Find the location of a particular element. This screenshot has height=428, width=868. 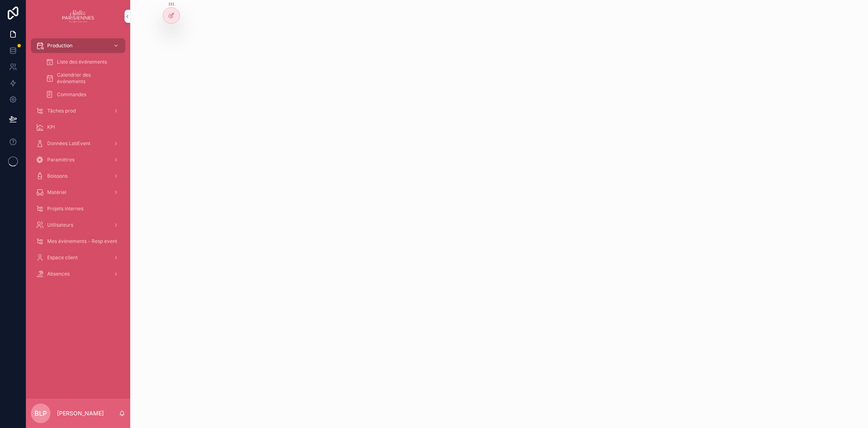

a: Données LabEvent is located at coordinates (78, 143).